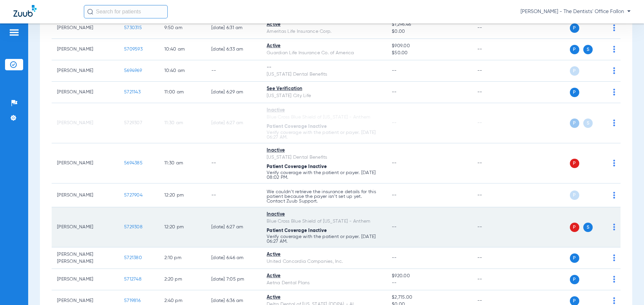 This screenshot has height=305, width=644. I want to click on td: 9:50 AM, so click(182, 28).